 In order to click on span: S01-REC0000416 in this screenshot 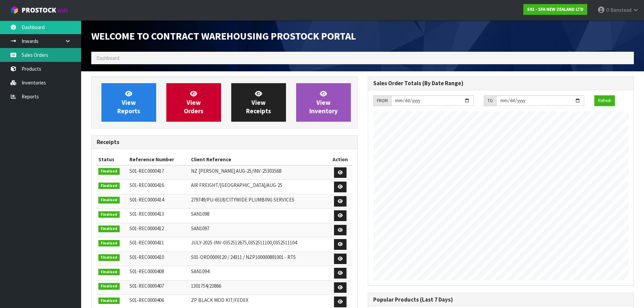, I will do `click(147, 185)`.